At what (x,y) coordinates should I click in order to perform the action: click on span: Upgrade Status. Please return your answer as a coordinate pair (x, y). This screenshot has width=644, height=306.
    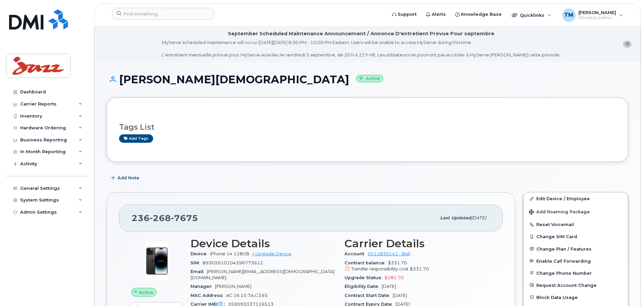
    Looking at the image, I should click on (364, 277).